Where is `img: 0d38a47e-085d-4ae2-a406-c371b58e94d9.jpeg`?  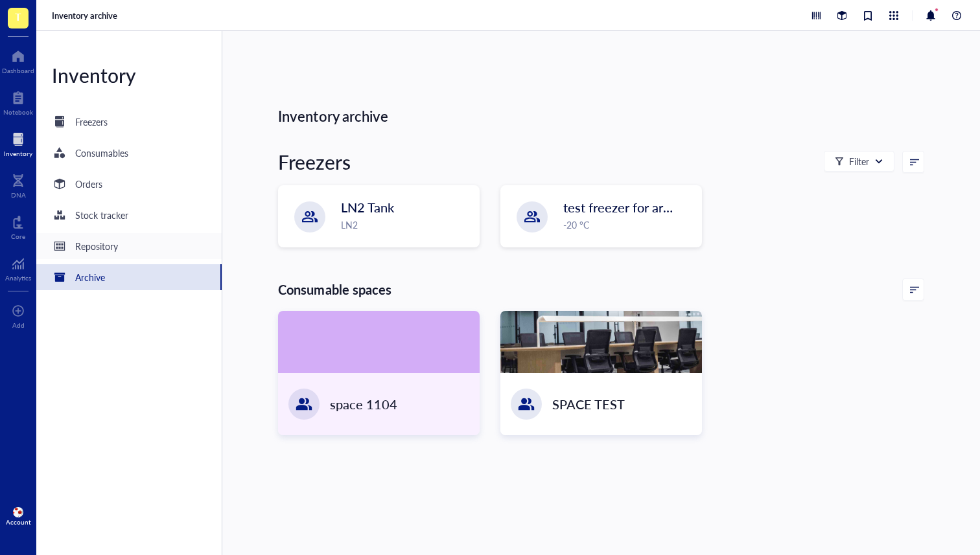
img: 0d38a47e-085d-4ae2-a406-c371b58e94d9.jpeg is located at coordinates (18, 512).